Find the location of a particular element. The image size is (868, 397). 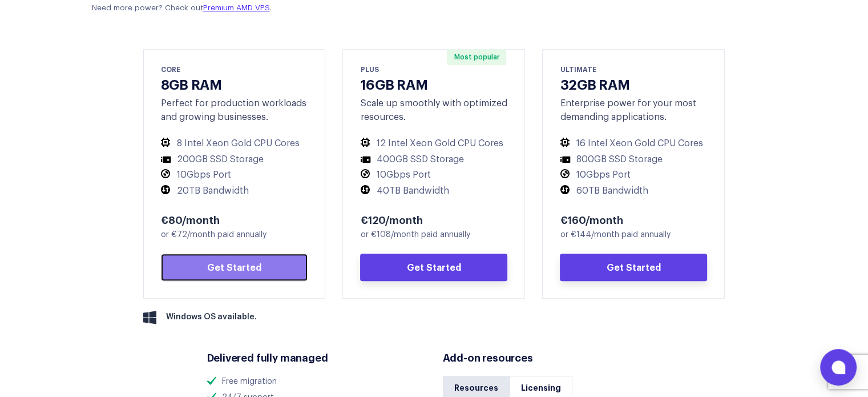

div: Scale up smoothly with optimized resources. is located at coordinates (433, 110).